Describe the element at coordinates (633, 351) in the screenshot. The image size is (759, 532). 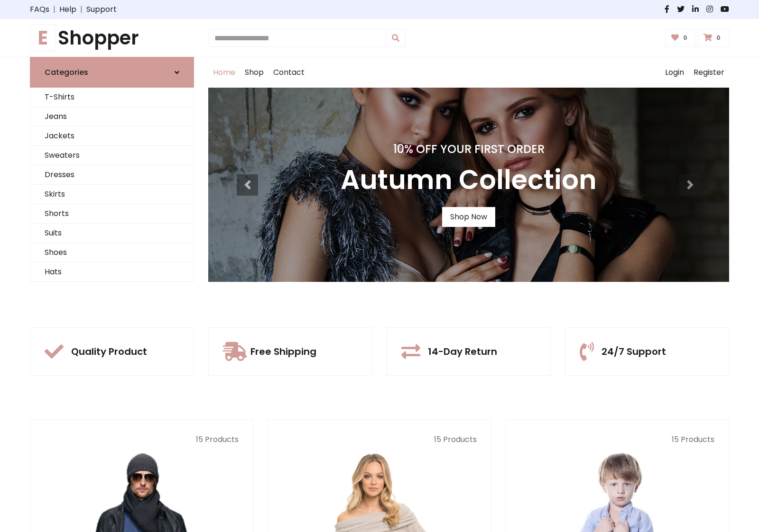
I see `h5: 24/7 Support` at that location.